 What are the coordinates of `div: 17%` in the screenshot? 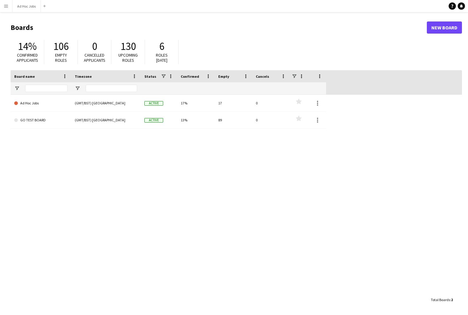 It's located at (196, 103).